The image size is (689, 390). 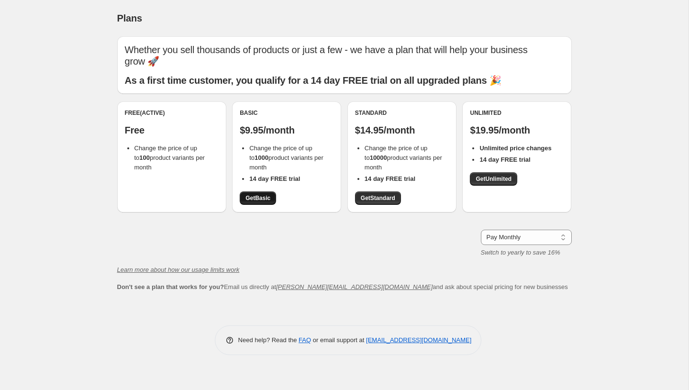 I want to click on a: GetUnlimited, so click(x=493, y=179).